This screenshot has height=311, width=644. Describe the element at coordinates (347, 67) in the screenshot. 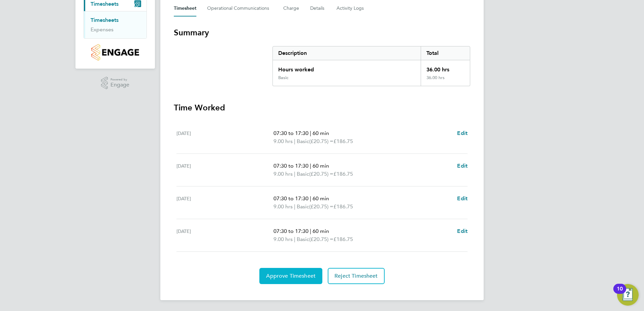

I see `div: Hours worked` at that location.